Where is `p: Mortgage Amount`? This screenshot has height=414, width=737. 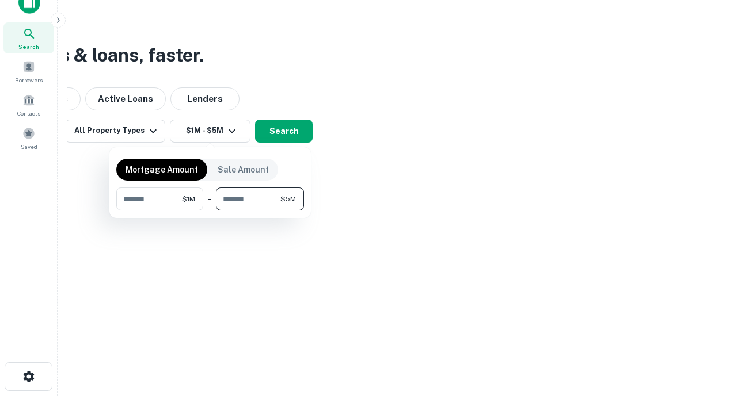
p: Mortgage Amount is located at coordinates (162, 170).